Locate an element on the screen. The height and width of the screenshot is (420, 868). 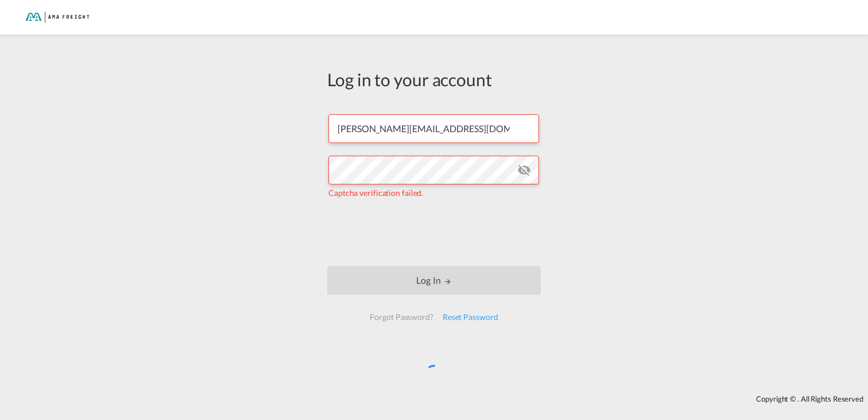
span: Captcha verification failed. is located at coordinates (375, 192).